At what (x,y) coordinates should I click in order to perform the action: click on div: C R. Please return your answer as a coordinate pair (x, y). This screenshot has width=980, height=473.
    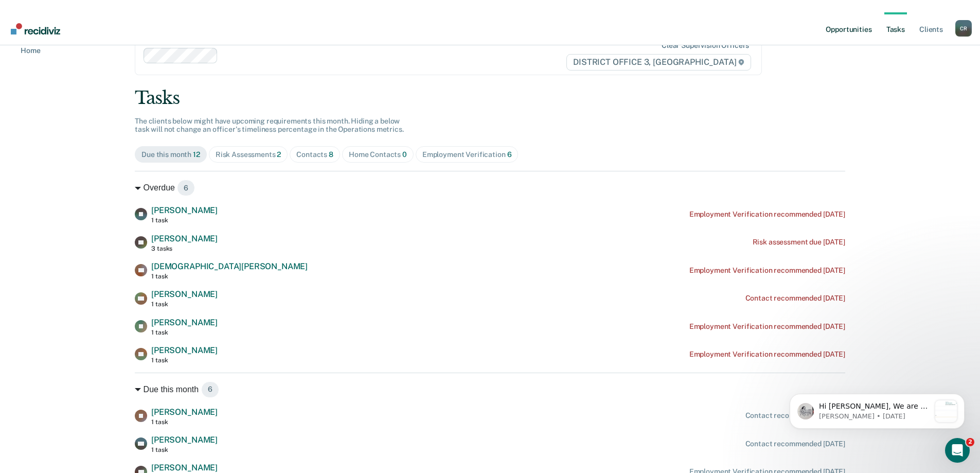
    Looking at the image, I should click on (964, 28).